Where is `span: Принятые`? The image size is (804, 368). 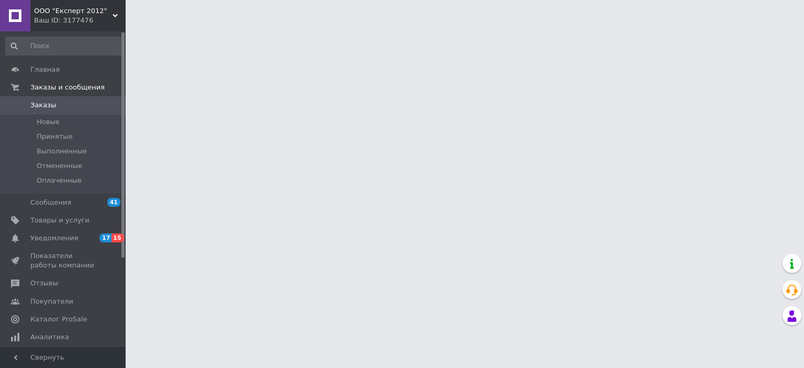 span: Принятые is located at coordinates (54, 137).